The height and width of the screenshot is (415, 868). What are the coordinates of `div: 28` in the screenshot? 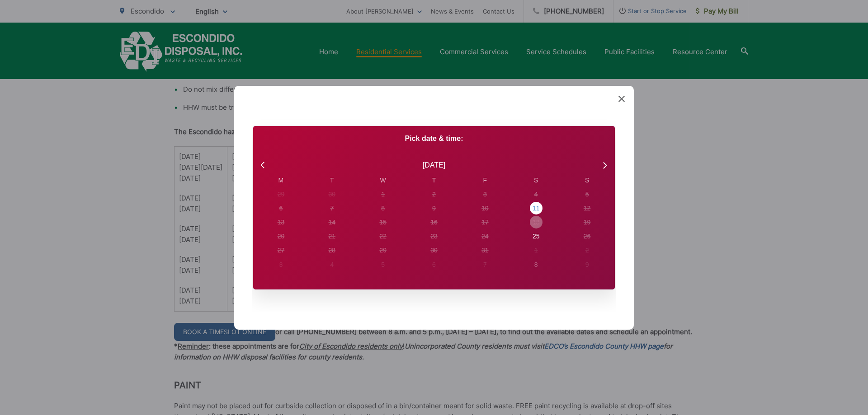 It's located at (332, 250).